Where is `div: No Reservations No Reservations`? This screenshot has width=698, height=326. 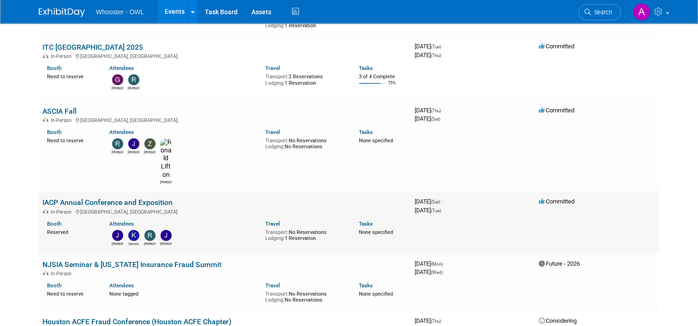 div: No Reservations No Reservations is located at coordinates (305, 143).